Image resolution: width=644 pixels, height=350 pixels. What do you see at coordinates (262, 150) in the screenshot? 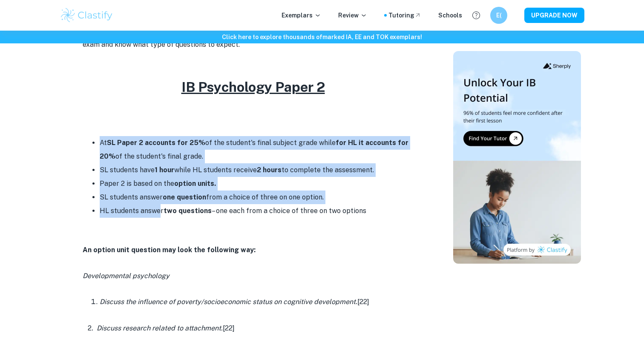
I see `li: At of the student's final subject grade while of the student's final grade.` at bounding box center [262, 150].